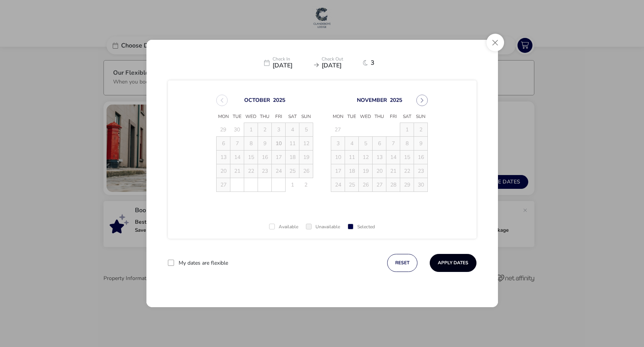 The width and height of the screenshot is (644, 347). I want to click on div: Selected, so click(361, 227).